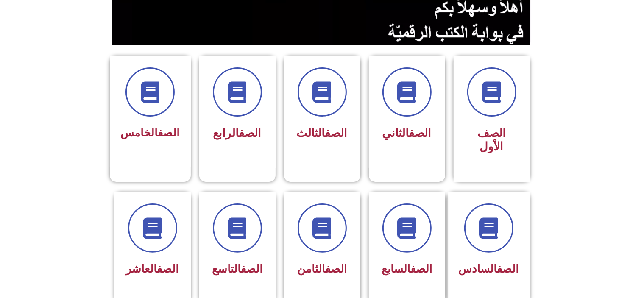  Describe the element at coordinates (407, 133) in the screenshot. I see `span: الثاني` at that location.